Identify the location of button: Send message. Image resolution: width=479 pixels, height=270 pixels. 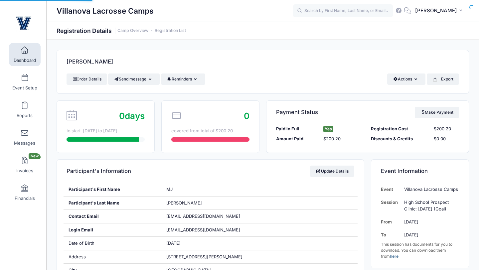
(134, 79).